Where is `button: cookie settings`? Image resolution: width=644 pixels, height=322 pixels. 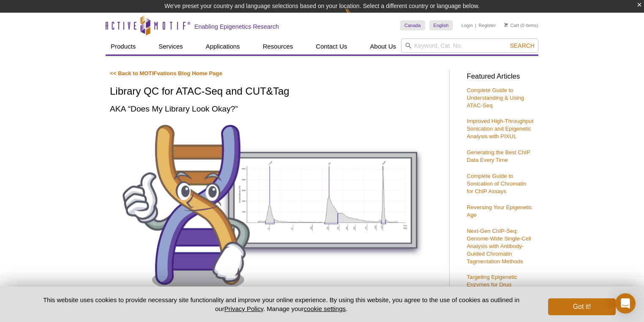
button: cookie settings is located at coordinates (324, 308).